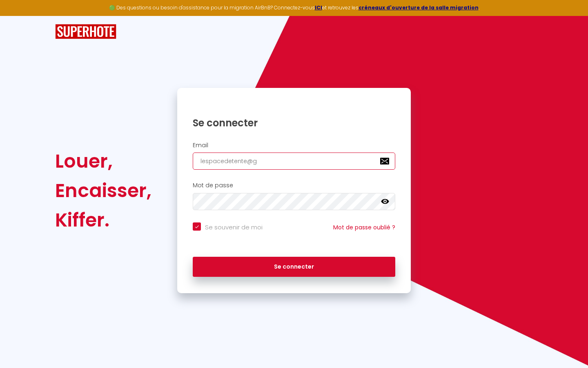  I want to click on div: Kiffer., so click(104, 220).